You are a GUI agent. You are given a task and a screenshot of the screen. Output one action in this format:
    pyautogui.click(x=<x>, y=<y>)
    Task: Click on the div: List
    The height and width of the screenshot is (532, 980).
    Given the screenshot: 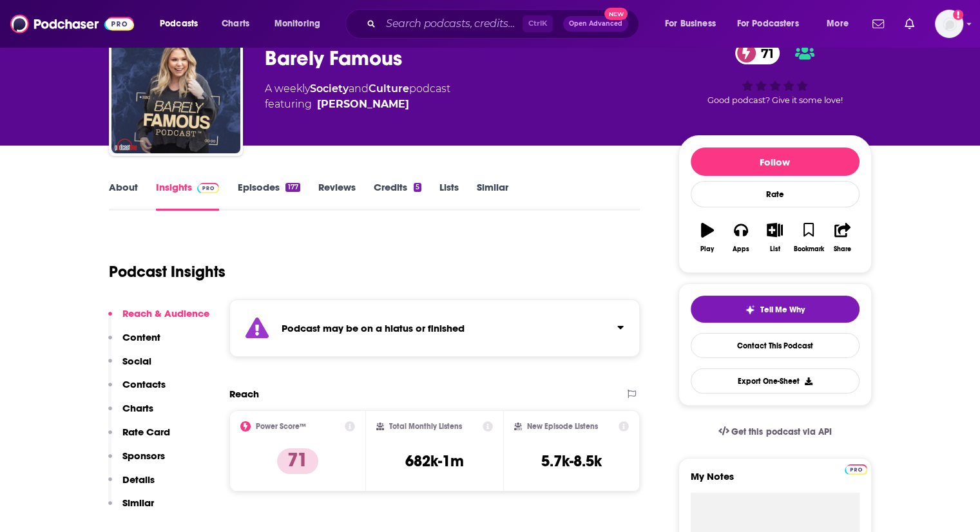 What is the action you would take?
    pyautogui.click(x=775, y=249)
    